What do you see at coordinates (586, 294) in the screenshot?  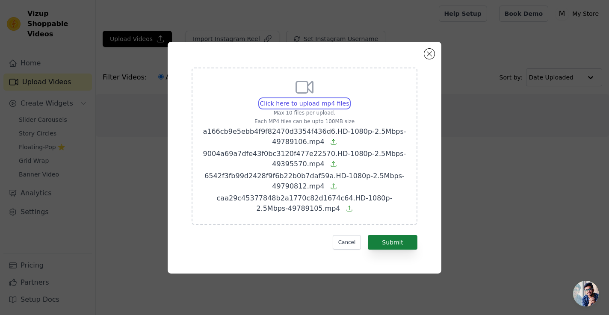 I see `a: Open chat` at bounding box center [586, 294].